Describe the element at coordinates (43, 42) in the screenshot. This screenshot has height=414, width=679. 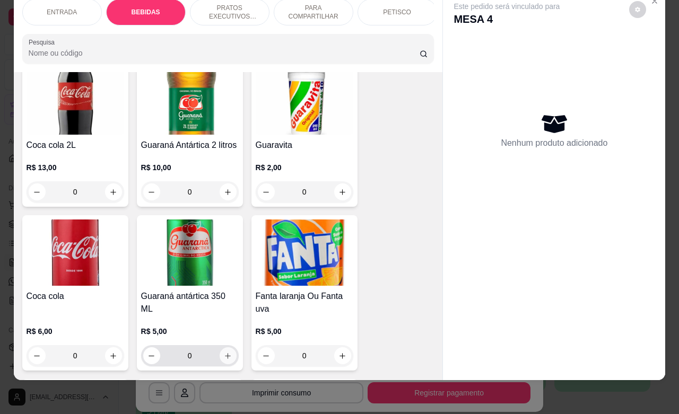
I see `label: Pesquisa` at that location.